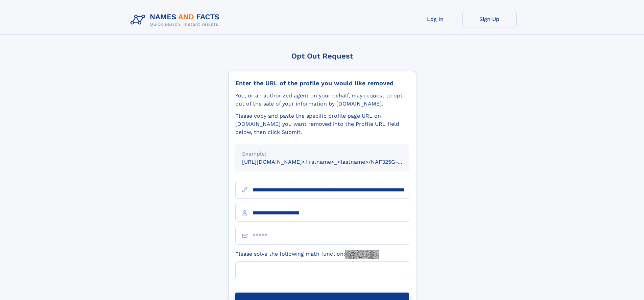 The image size is (644, 300). What do you see at coordinates (436, 19) in the screenshot?
I see `a: Log In` at bounding box center [436, 19].